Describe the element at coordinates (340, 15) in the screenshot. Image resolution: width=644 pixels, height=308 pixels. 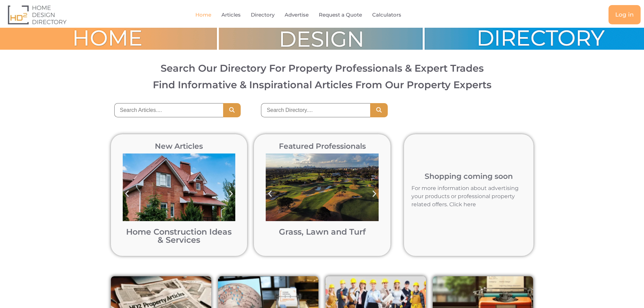
I see `a: Request a Quote` at that location.